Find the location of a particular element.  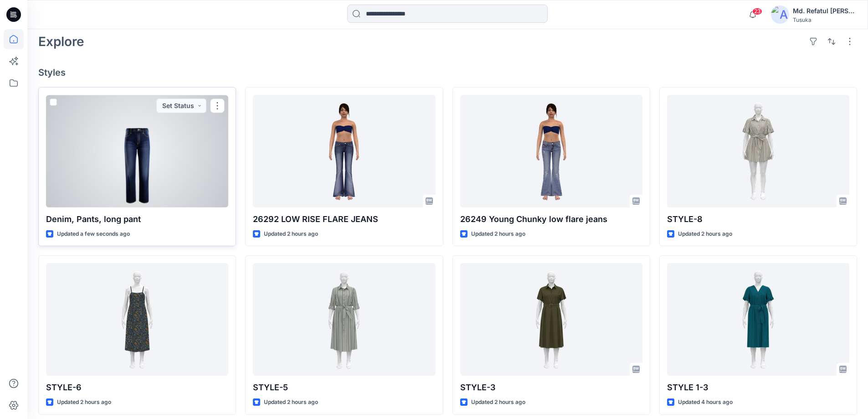

a: 26249 Young Chunky low flare jeans is located at coordinates (552, 151).